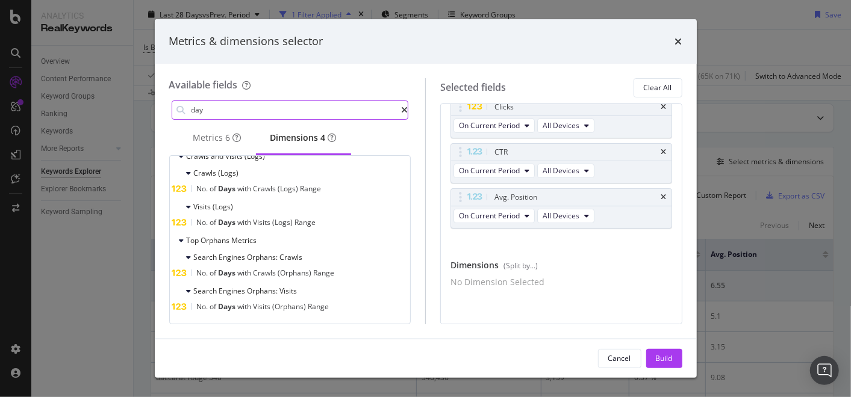  What do you see at coordinates (323, 137) in the screenshot?
I see `span: 4` at bounding box center [323, 137].